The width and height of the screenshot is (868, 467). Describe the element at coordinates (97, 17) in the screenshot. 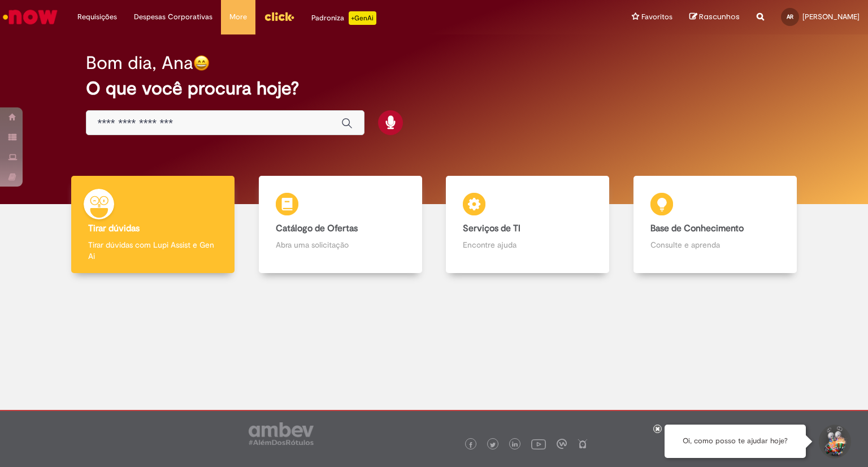

I see `span: Requisições` at that location.